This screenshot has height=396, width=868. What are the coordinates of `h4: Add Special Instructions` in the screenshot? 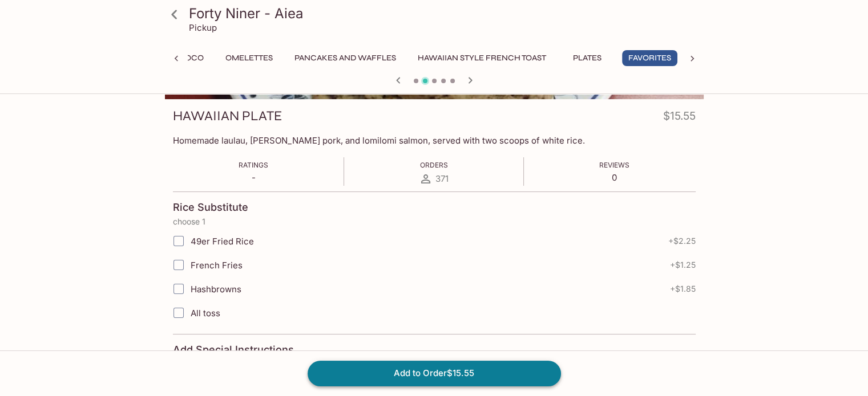 It's located at (434, 350).